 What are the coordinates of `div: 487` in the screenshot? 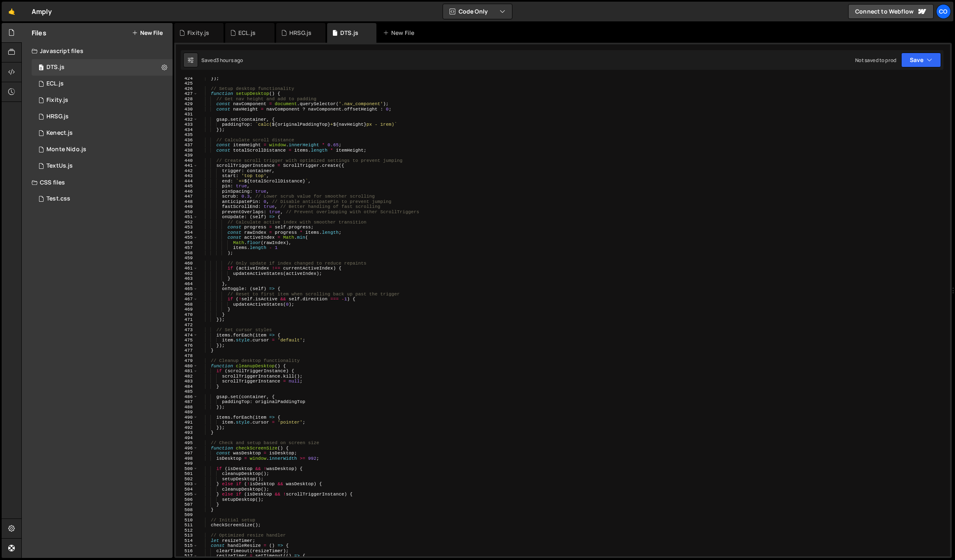 It's located at (187, 402).